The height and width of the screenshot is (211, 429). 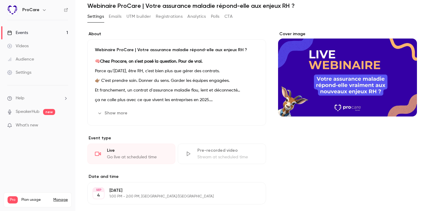 What do you see at coordinates (96, 17) in the screenshot?
I see `button: Settings` at bounding box center [96, 17].